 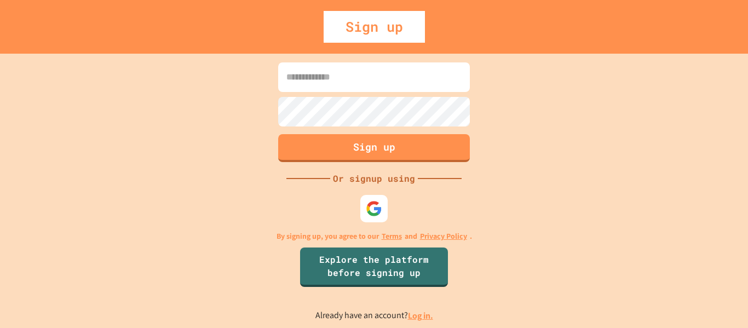 I want to click on div: Or signup using, so click(x=374, y=179).